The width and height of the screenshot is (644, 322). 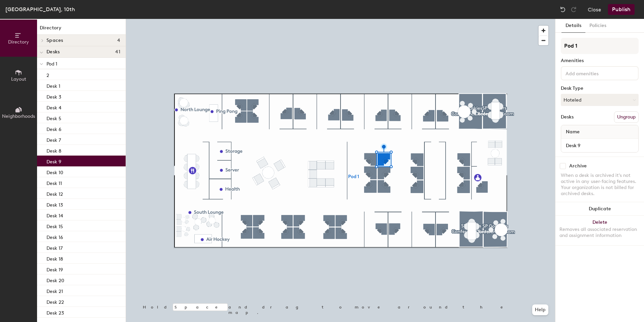 What do you see at coordinates (600, 185) in the screenshot?
I see `div: When a desk is archived it's not active in any user-facing features. Your organization is not bil...` at bounding box center [600, 185].